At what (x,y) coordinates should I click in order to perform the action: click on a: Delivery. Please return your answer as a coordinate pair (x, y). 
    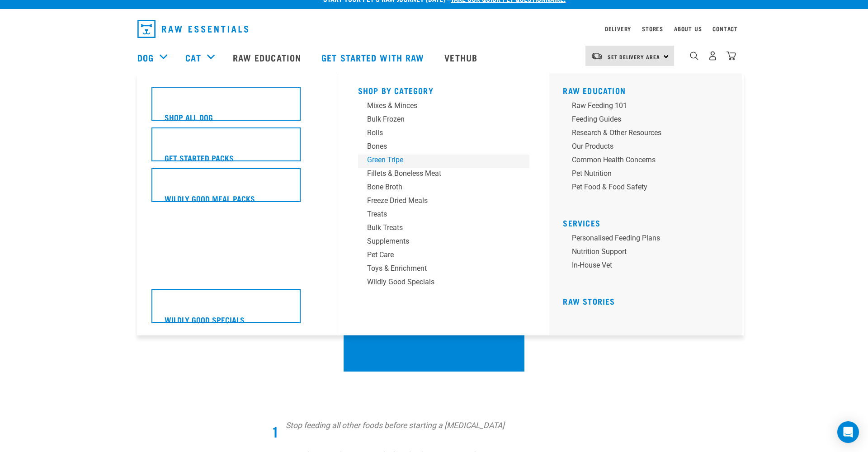
    Looking at the image, I should click on (618, 29).